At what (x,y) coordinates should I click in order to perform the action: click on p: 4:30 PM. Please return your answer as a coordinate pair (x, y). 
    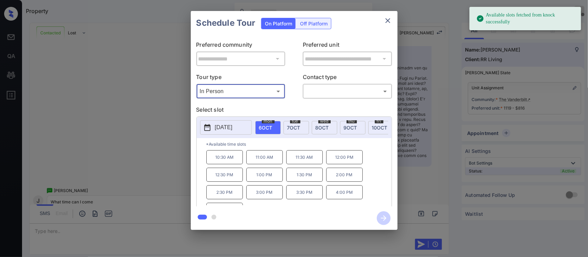
    Looking at the image, I should click on (224, 210).